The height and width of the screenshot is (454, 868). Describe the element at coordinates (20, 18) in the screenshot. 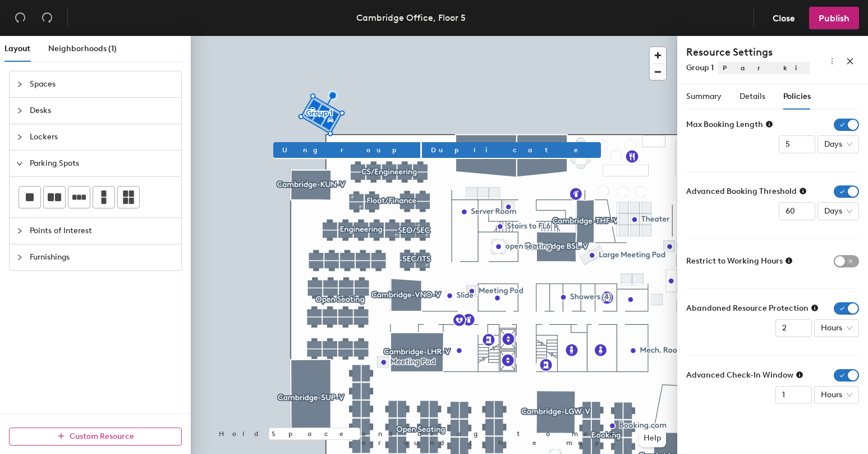

I see `span: undo` at that location.